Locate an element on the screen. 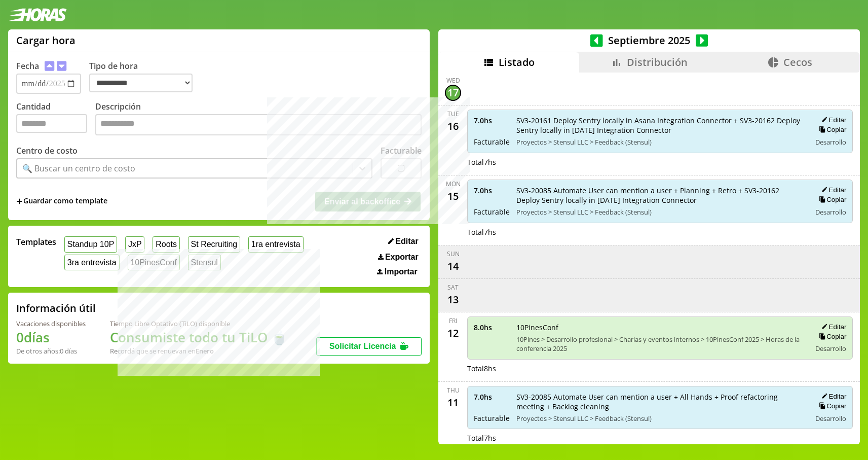  button: JxP is located at coordinates (135, 244).